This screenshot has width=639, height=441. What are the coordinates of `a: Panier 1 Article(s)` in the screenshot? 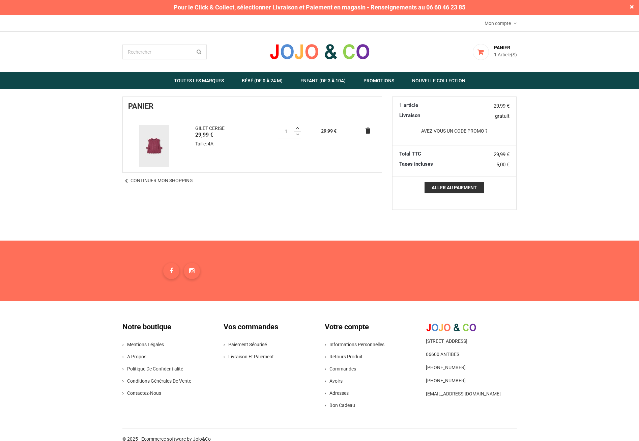 It's located at (503, 55).